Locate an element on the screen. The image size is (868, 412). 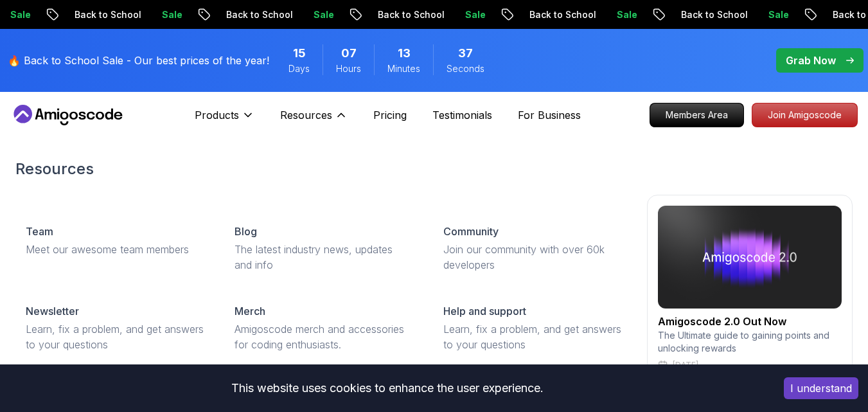
a: TeamMeet our awesome team members is located at coordinates (115, 240).